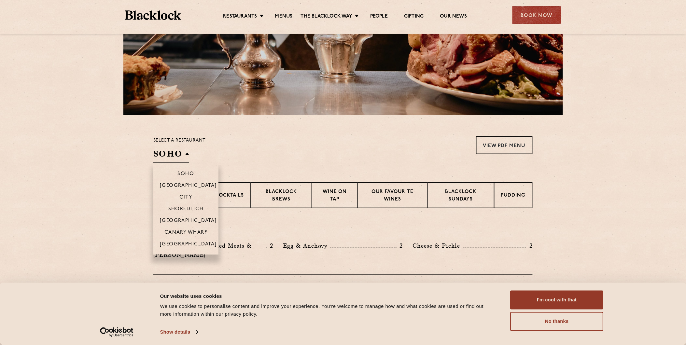 This screenshot has width=686, height=345. I want to click on a: View PDF Menu, so click(504, 145).